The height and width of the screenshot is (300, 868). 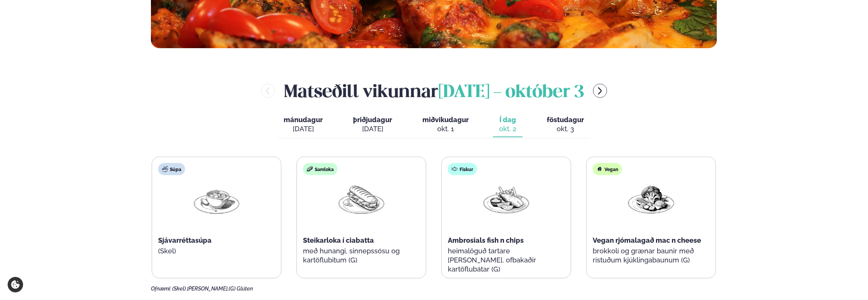 What do you see at coordinates (506, 199) in the screenshot?
I see `img: Fish-Chips.png` at bounding box center [506, 199].